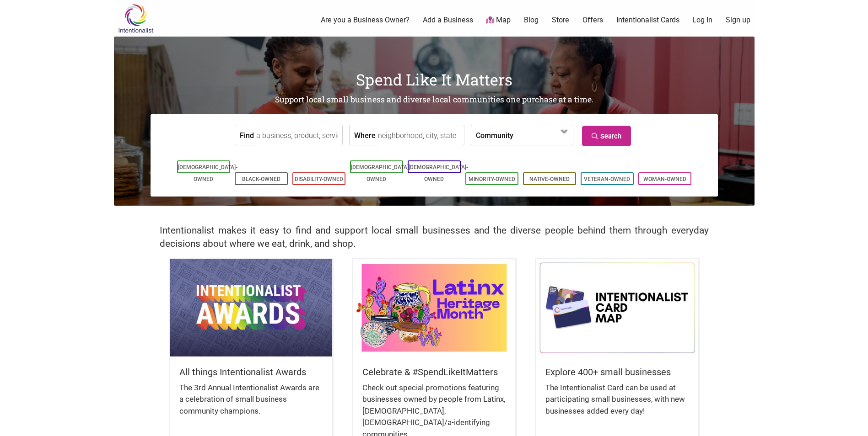 Image resolution: width=868 pixels, height=436 pixels. Describe the element at coordinates (251, 404) in the screenshot. I see `div: The 3rd Annual Intentionalist Awards are a celebration of small business community champions.` at that location.